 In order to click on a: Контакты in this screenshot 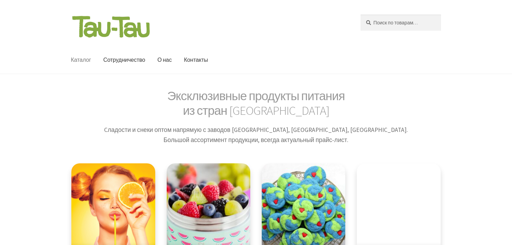, I will do `click(196, 60)`.